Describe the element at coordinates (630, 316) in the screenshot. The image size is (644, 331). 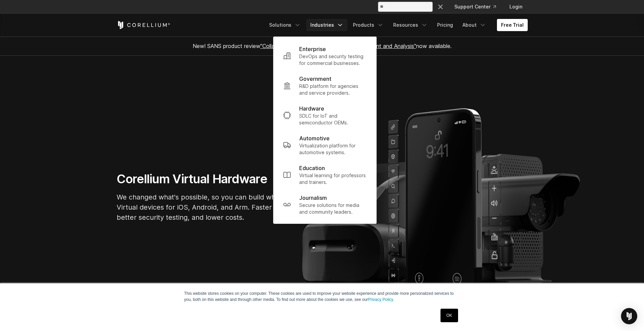
I see `div: Open Intercom Messenger` at that location.